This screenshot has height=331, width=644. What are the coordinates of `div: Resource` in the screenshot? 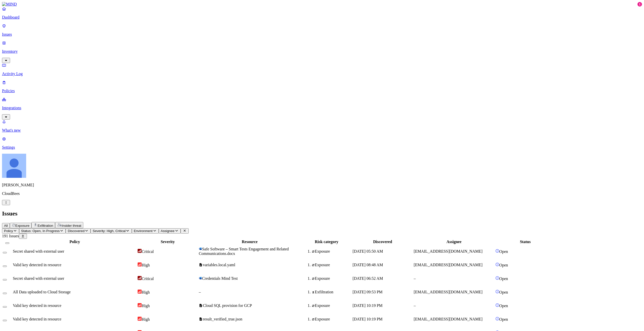 It's located at (249, 242).